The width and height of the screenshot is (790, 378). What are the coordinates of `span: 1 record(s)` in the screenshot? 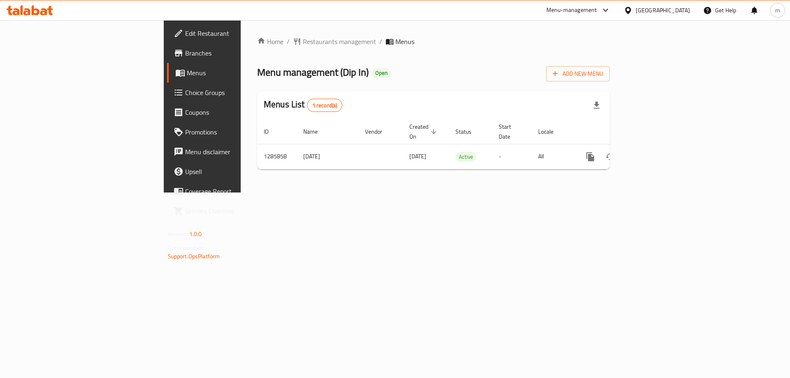 It's located at (324, 105).